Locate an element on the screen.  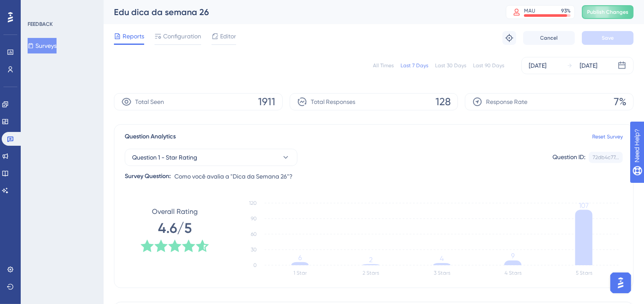
button: Open AI Assistant Launcher is located at coordinates (13, 13).